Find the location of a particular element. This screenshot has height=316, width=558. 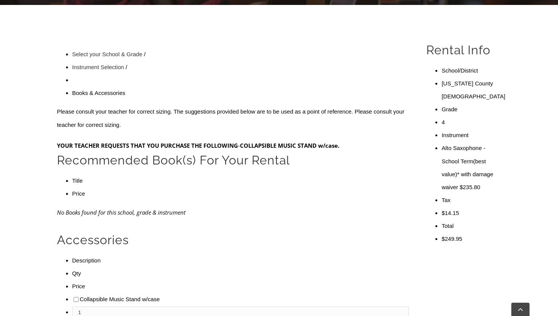

li: Total is located at coordinates (471, 226).